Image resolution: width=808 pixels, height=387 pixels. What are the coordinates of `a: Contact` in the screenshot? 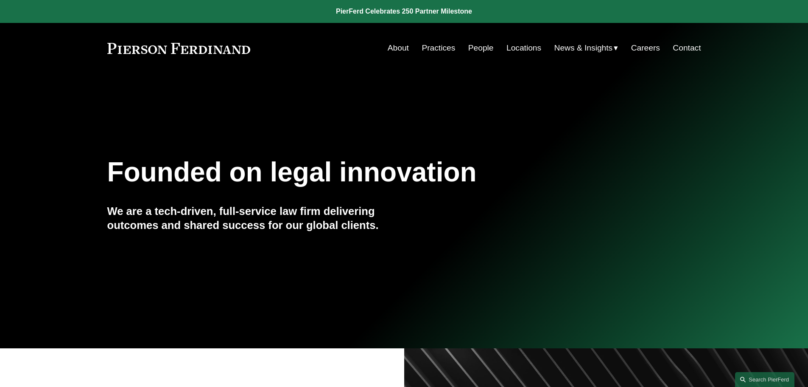 It's located at (687, 48).